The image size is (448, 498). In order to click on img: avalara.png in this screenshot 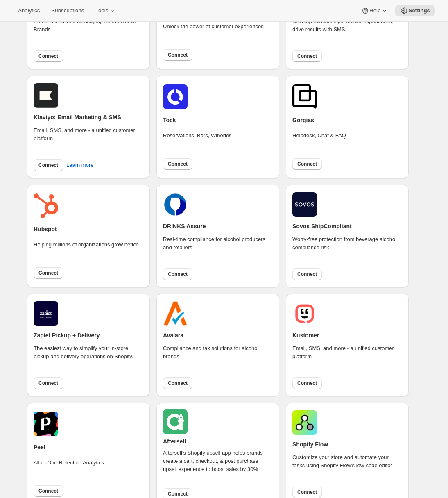, I will do `click(175, 313)`.